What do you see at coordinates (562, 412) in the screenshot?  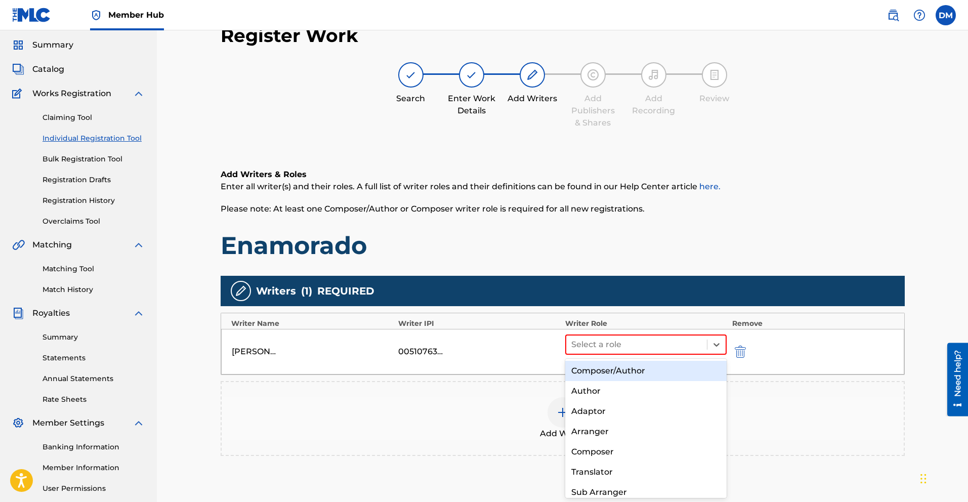 I see `img: add` at bounding box center [562, 412].